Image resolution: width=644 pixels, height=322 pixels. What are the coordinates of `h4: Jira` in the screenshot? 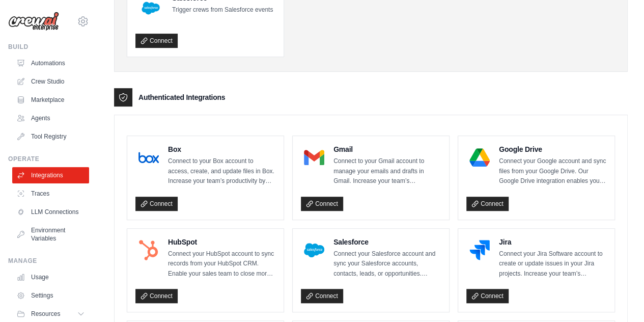 It's located at (552, 242).